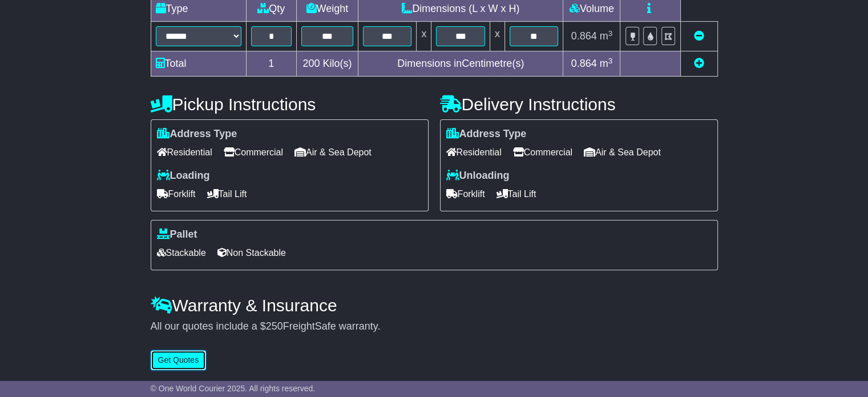 The height and width of the screenshot is (397, 868). What do you see at coordinates (182, 253) in the screenshot?
I see `span: Stackable` at bounding box center [182, 253].